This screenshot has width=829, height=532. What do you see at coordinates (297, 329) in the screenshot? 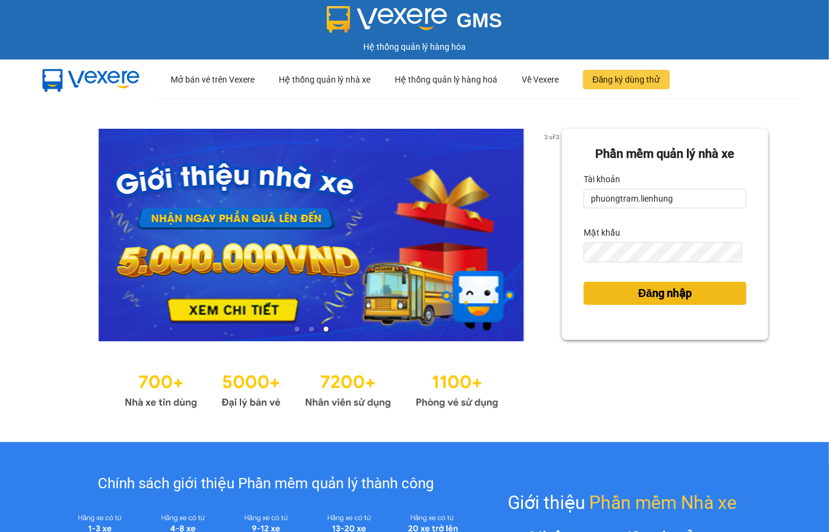
I see `li: slide item 1` at bounding box center [297, 329].